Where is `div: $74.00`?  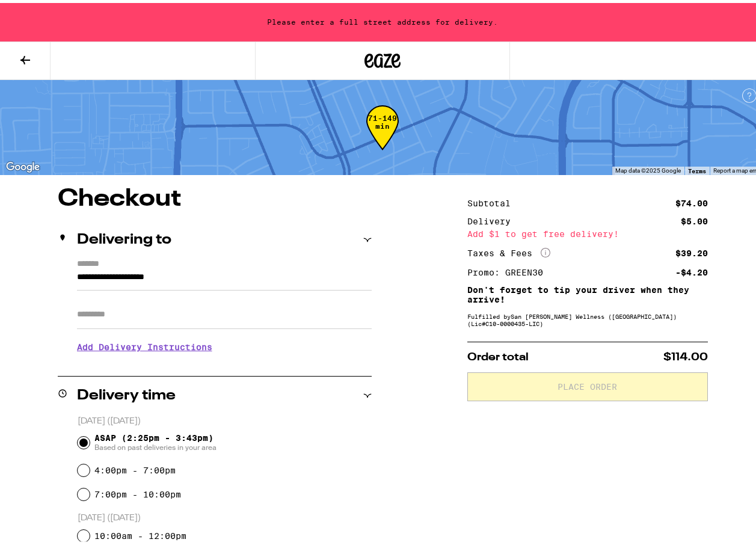 div: $74.00 is located at coordinates (692, 201).